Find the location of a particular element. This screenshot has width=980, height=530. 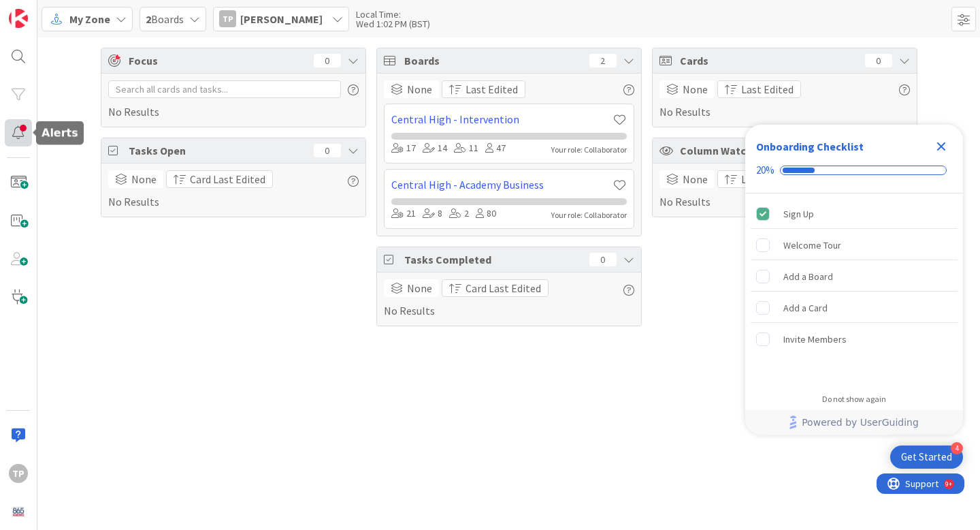

div: 14 is located at coordinates (435, 149).